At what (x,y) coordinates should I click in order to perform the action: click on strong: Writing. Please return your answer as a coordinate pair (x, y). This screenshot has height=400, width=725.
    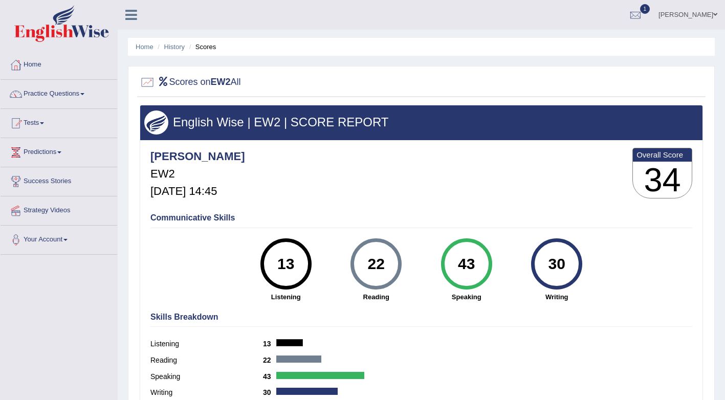
    Looking at the image, I should click on (557, 297).